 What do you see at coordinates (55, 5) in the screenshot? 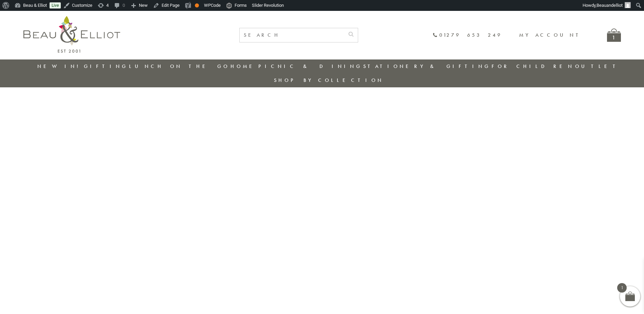
I see `a: Live` at bounding box center [55, 5].